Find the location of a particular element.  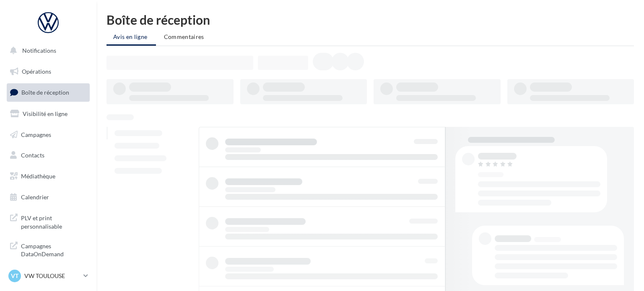

span: Visibilité en ligne is located at coordinates (45, 114).